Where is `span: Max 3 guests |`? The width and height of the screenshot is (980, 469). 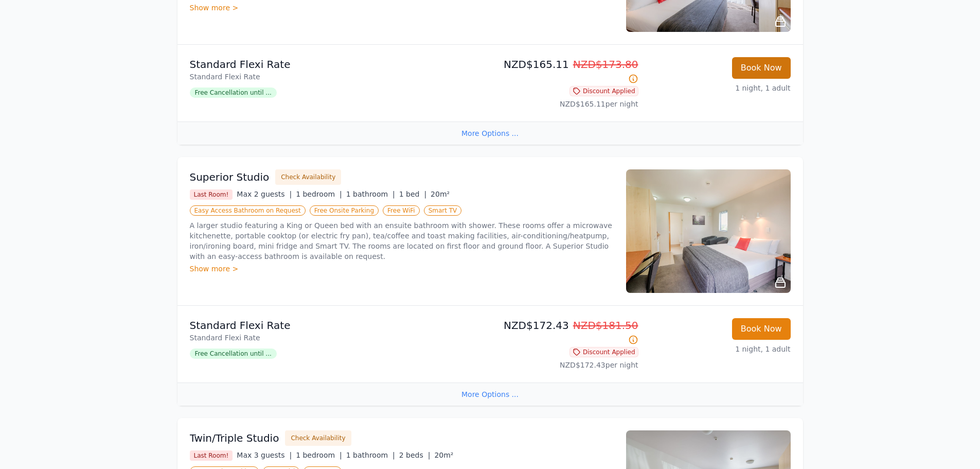
span: Max 3 guests | is located at coordinates (264, 455).